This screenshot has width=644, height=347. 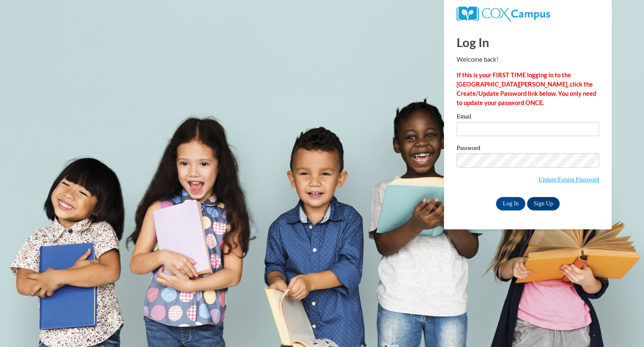 What do you see at coordinates (528, 149) in the screenshot?
I see `label: Password` at bounding box center [528, 149].